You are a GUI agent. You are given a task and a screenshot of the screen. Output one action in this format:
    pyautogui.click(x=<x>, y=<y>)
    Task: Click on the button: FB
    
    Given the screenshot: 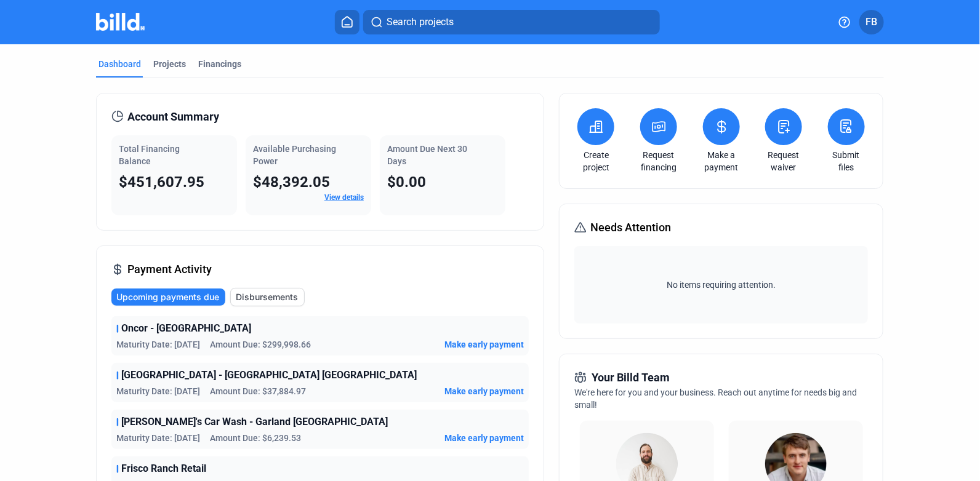 What is the action you would take?
    pyautogui.click(x=872, y=22)
    